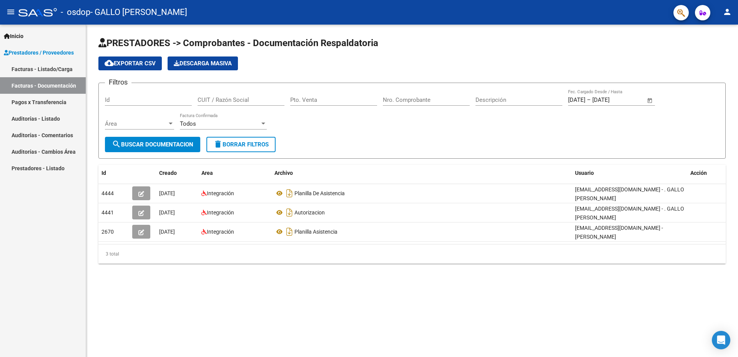  I want to click on span: Area, so click(207, 173).